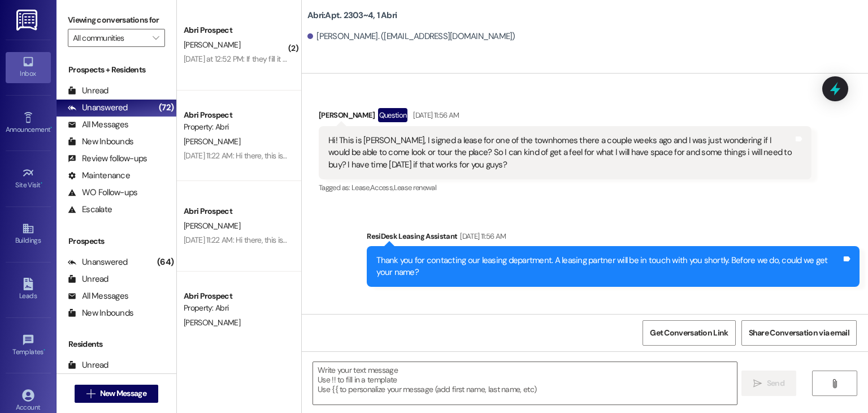 The image size is (868, 413). I want to click on span: Access ,, so click(382, 187).